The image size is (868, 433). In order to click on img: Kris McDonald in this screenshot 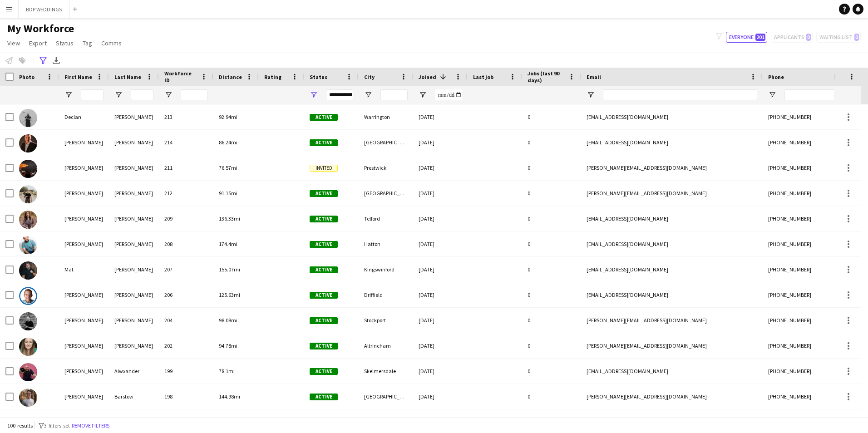, I will do `click(28, 143)`.